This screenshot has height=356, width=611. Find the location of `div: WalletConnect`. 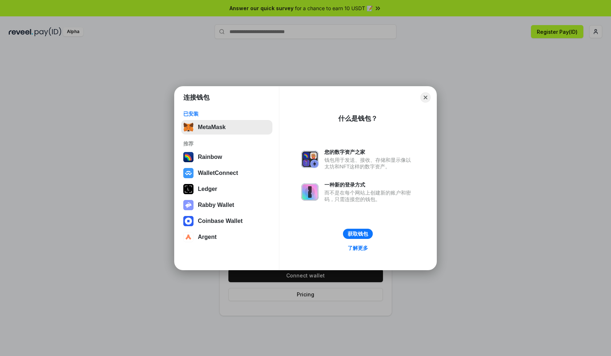

div: WalletConnect is located at coordinates (218, 173).